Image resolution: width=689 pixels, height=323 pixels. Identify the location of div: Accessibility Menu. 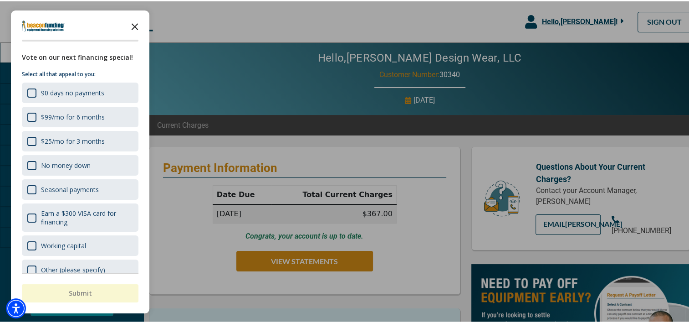
(16, 307).